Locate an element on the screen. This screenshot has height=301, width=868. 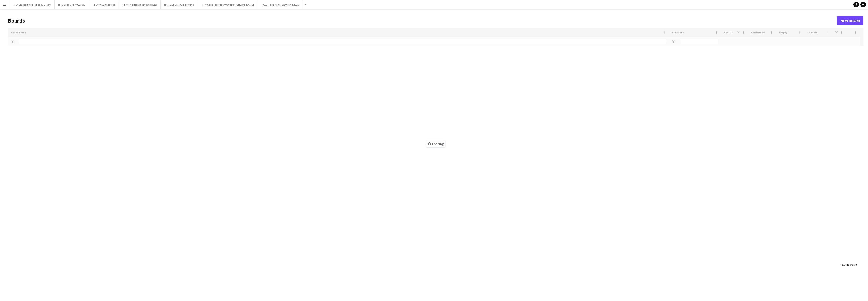
a: New Board is located at coordinates (850, 21).